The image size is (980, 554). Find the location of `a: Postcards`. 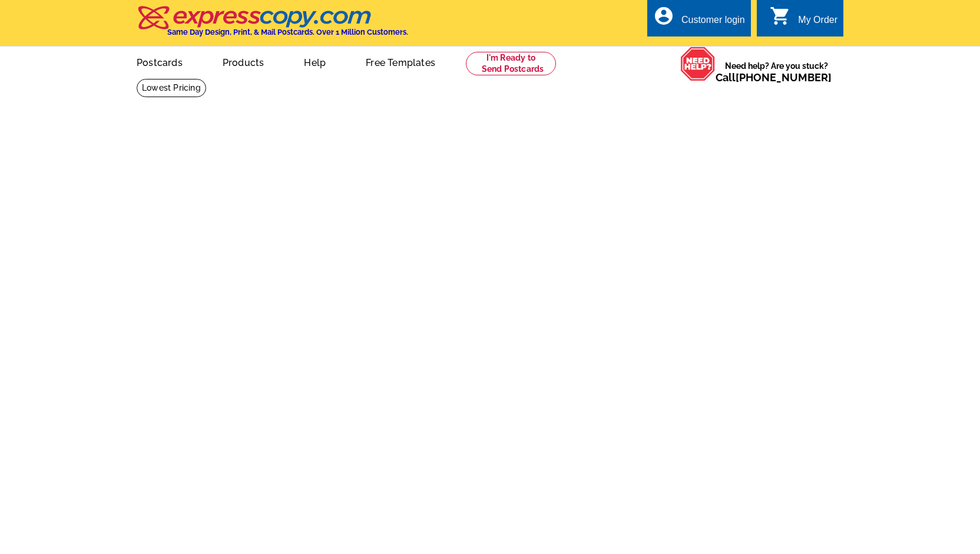

a: Postcards is located at coordinates (159, 61).